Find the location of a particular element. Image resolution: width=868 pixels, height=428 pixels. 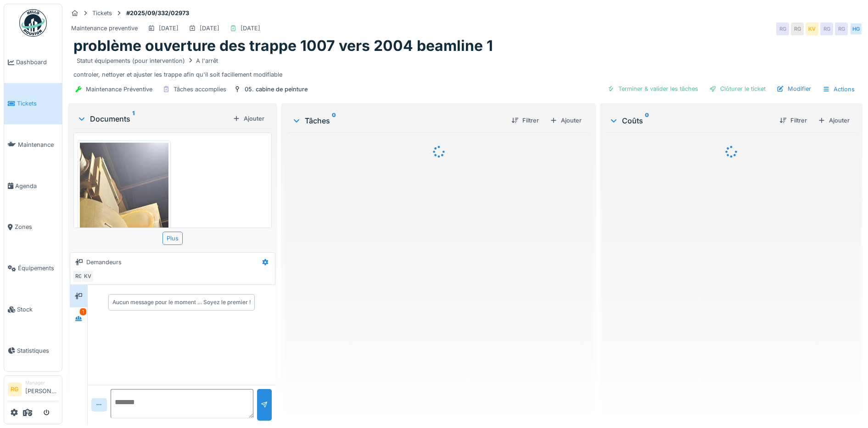

div: Clôturer le ticket is located at coordinates (737, 88).